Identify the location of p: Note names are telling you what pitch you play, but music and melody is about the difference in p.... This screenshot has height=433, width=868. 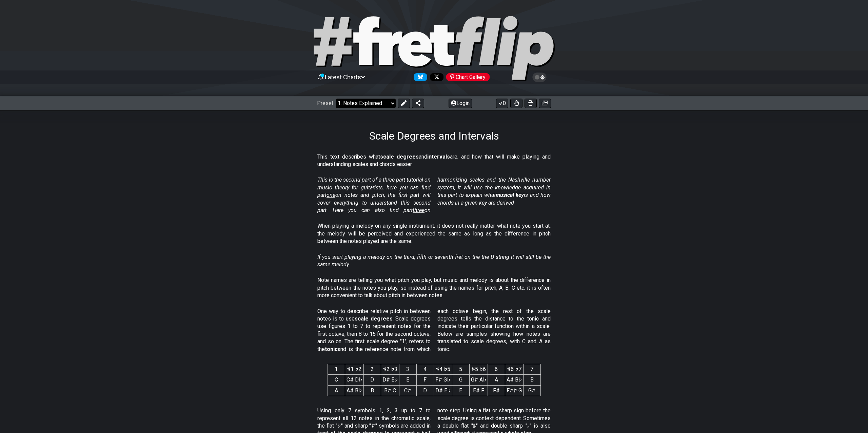
(434, 288).